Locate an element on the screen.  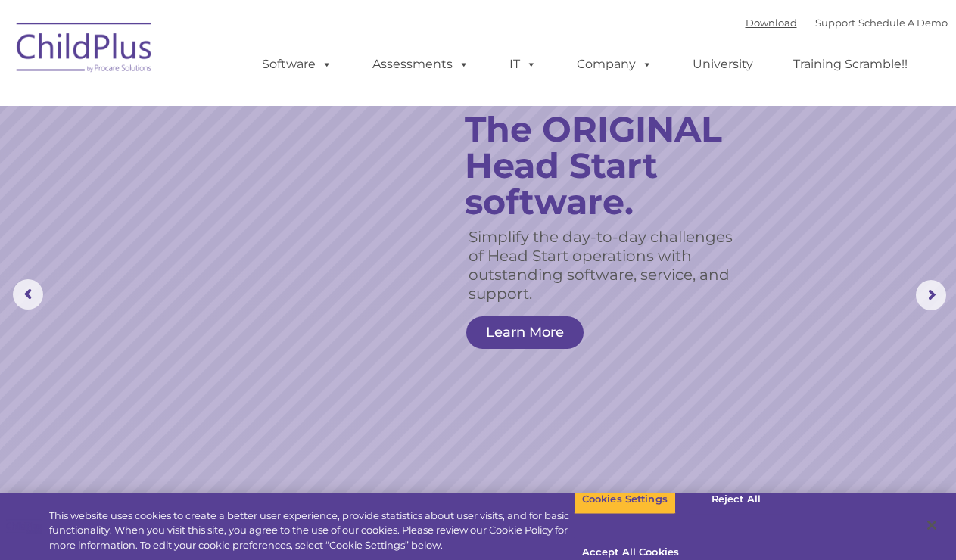
a: University is located at coordinates (722, 64).